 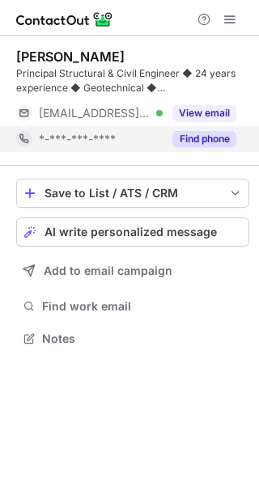 What do you see at coordinates (133, 193) in the screenshot?
I see `button: save-profile-one-click` at bounding box center [133, 193].